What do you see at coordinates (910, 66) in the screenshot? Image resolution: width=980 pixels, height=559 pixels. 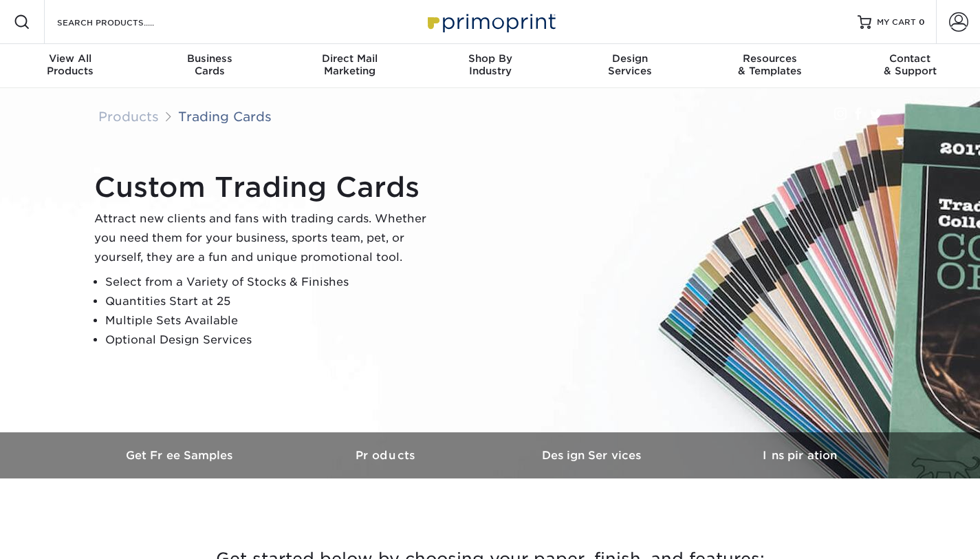 I see `a: Contact& Support` at bounding box center [910, 66].